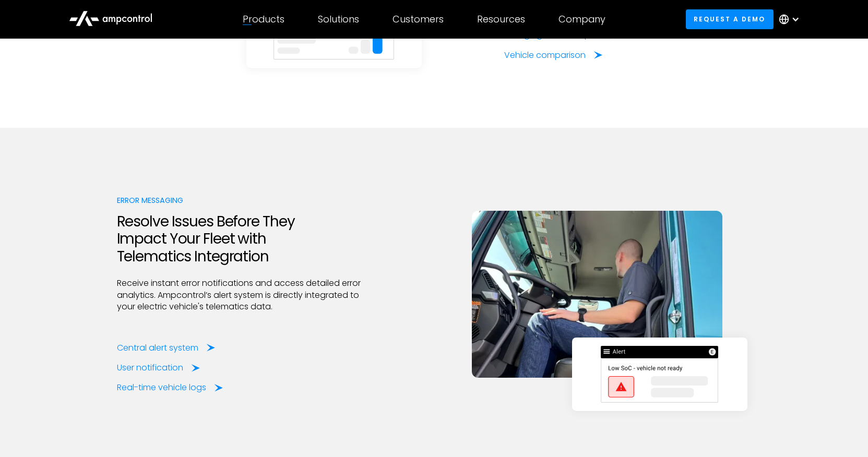 This screenshot has width=868, height=457. I want to click on h2: Resolve Issues Before They Impact Your Fleet with Telematics Integration, so click(241, 239).